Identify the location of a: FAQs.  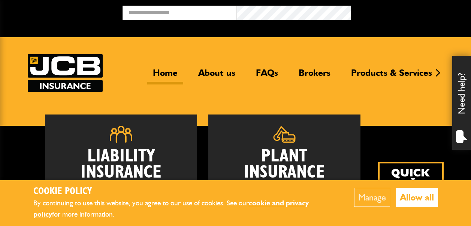
(267, 76).